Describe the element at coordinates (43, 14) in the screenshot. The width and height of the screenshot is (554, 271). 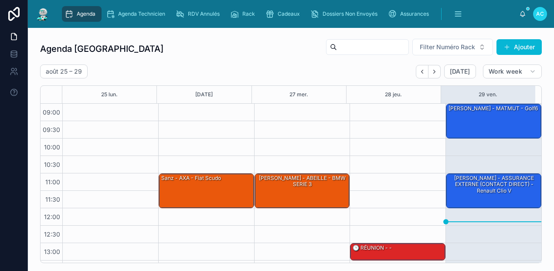
I see `img: App logo` at that location.